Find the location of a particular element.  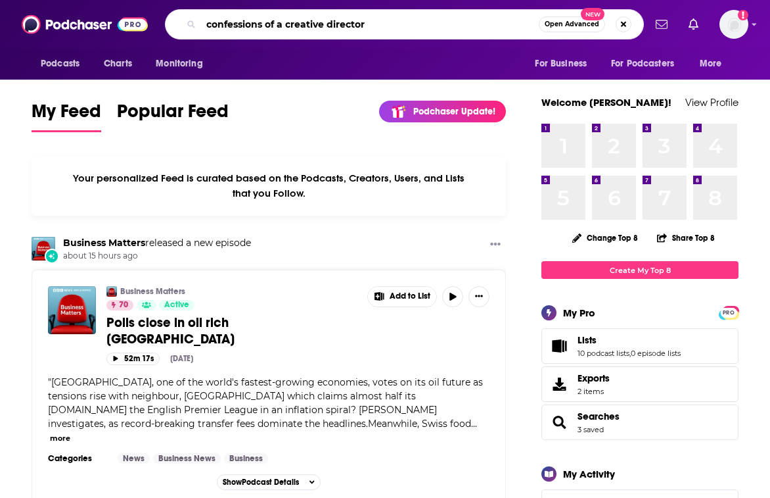

div: New Episode is located at coordinates (52, 256).